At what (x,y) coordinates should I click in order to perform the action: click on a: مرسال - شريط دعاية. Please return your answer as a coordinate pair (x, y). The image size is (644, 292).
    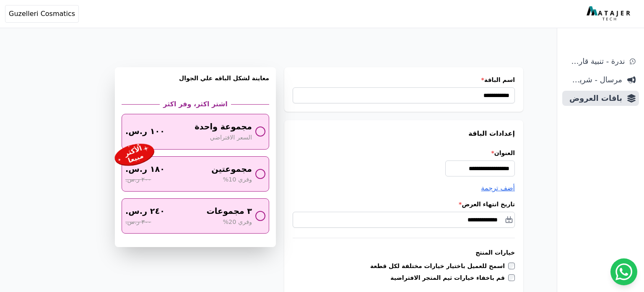
    Looking at the image, I should click on (601, 80).